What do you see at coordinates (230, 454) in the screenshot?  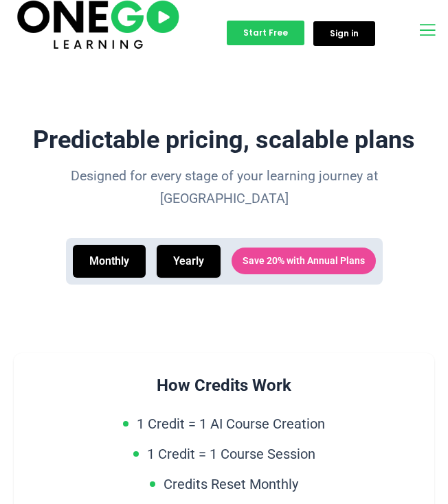 I see `span: 1 Credit = 1 Course Session` at bounding box center [230, 454].